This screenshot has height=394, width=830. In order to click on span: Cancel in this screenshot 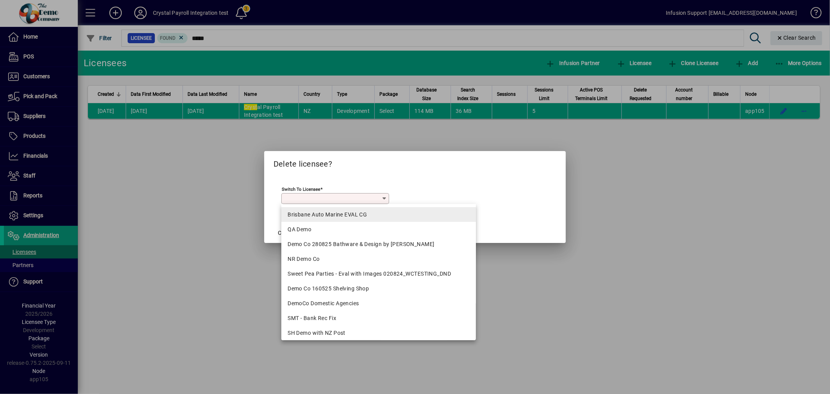, I will do `click(286, 233)`.